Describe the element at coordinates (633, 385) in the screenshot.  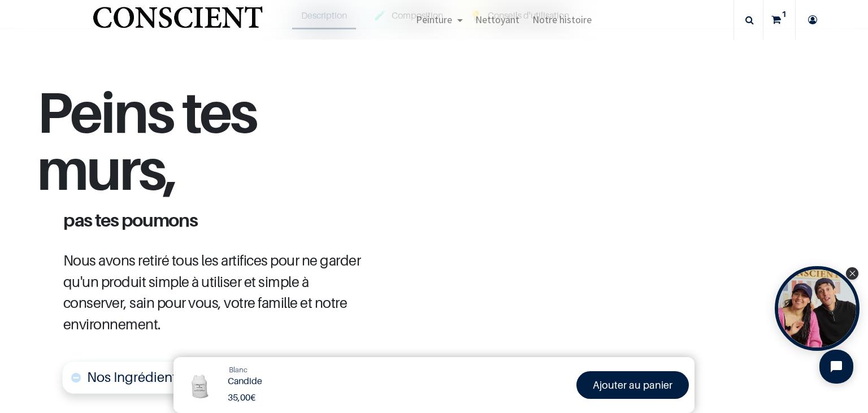
I see `font: Ajouter au panier` at that location.